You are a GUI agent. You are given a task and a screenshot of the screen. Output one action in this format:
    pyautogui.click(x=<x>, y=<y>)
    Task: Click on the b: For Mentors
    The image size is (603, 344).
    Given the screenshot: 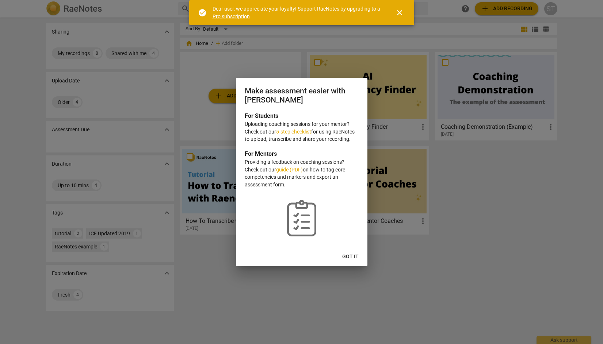 What is the action you would take?
    pyautogui.click(x=261, y=154)
    